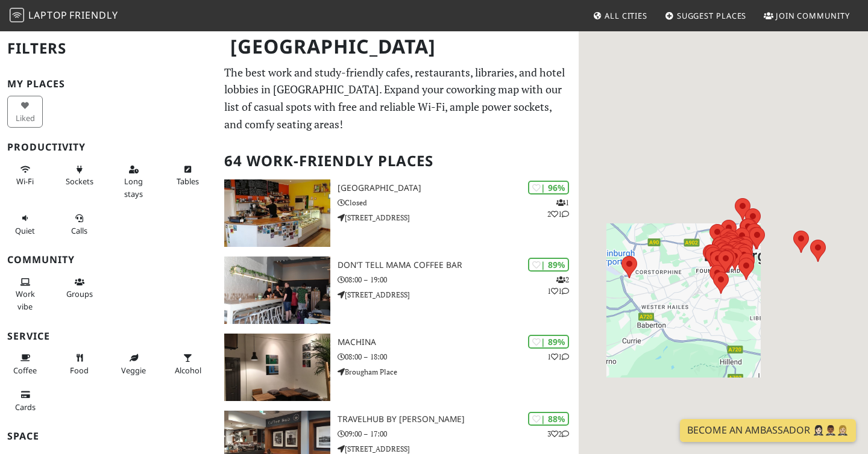 The width and height of the screenshot is (868, 454). I want to click on button: Coffee, so click(24, 364).